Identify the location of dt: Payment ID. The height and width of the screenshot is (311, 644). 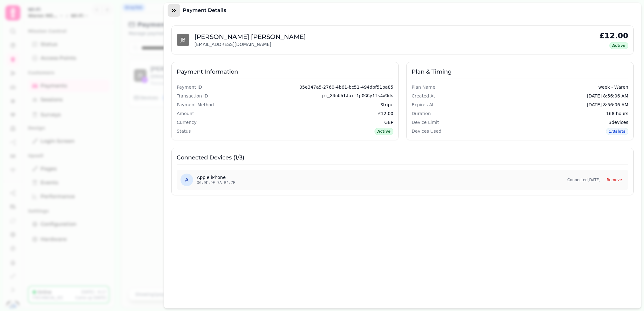
(189, 87).